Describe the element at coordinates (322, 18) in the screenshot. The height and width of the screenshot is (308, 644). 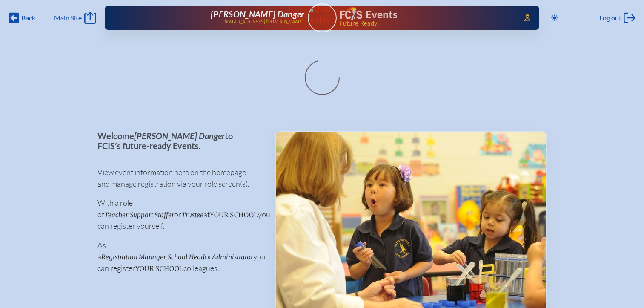
I see `a: User Avatar` at that location.